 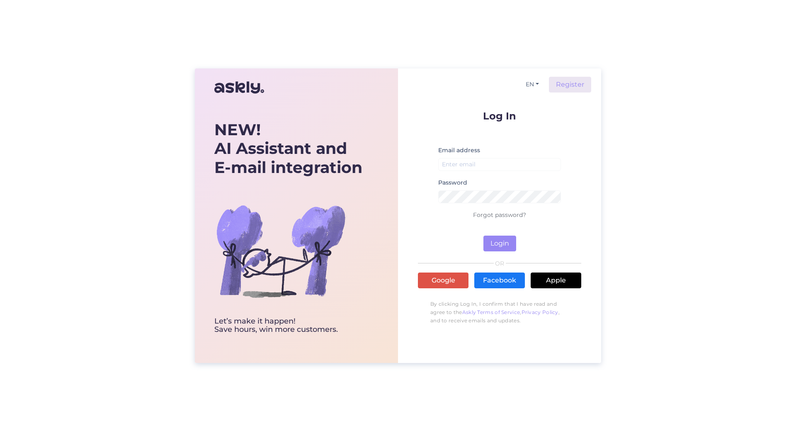 What do you see at coordinates (288, 325) in the screenshot?
I see `div: Let’s make it happen! Save hours, win more customers.` at bounding box center [288, 325].